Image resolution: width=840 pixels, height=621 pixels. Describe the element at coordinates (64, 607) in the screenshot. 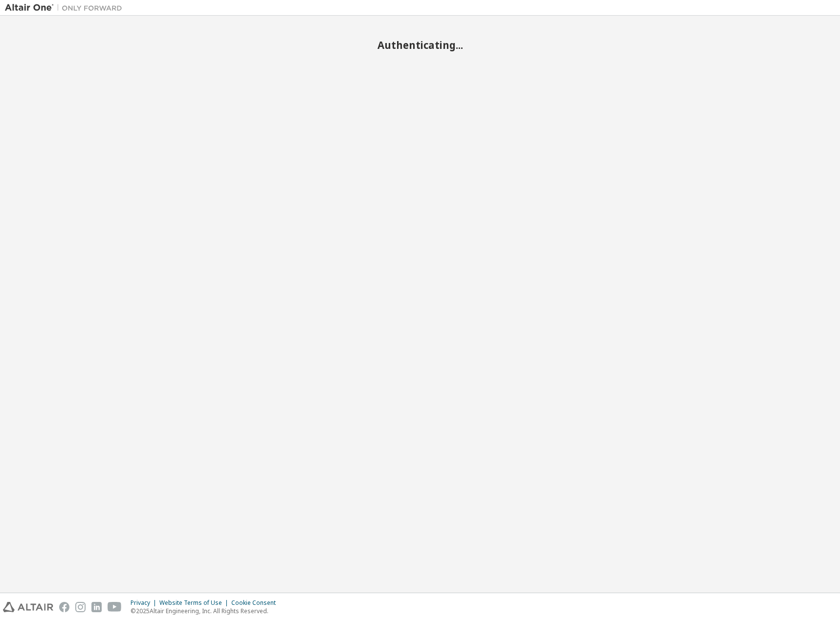

I see `img: facebook.svg` at that location.